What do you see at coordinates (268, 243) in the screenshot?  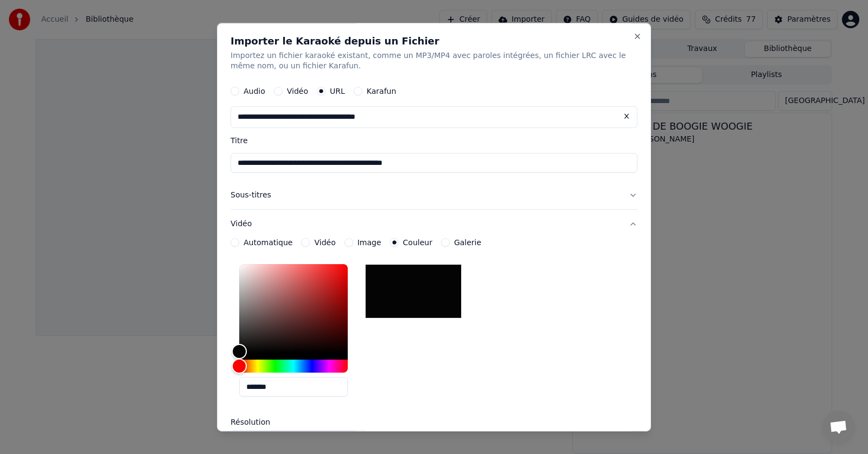 I see `label: Automatique` at bounding box center [268, 243].